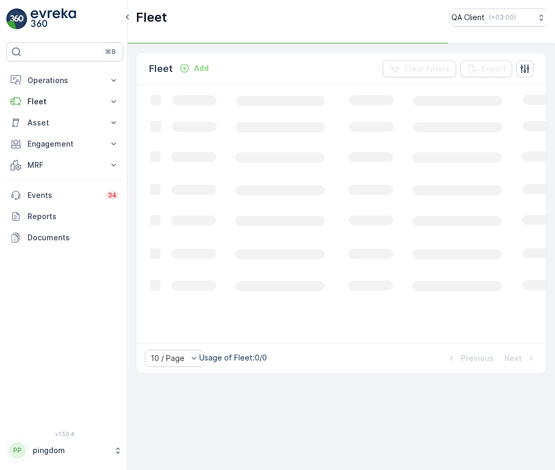 The height and width of the screenshot is (470, 555). What do you see at coordinates (112, 195) in the screenshot?
I see `p: 34` at bounding box center [112, 195].